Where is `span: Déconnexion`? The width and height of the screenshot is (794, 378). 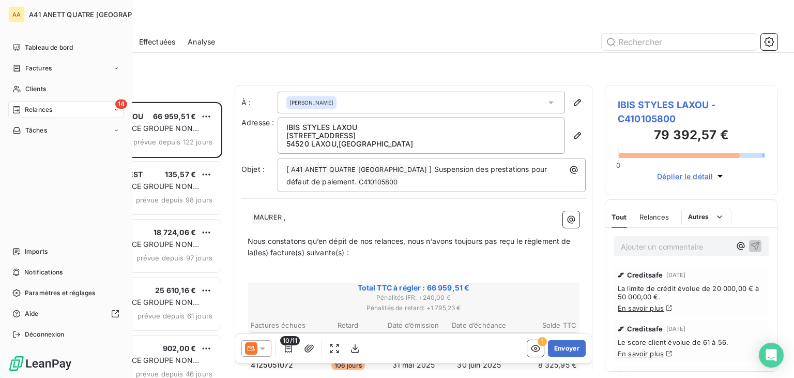 span: Déconnexion is located at coordinates (44, 334).